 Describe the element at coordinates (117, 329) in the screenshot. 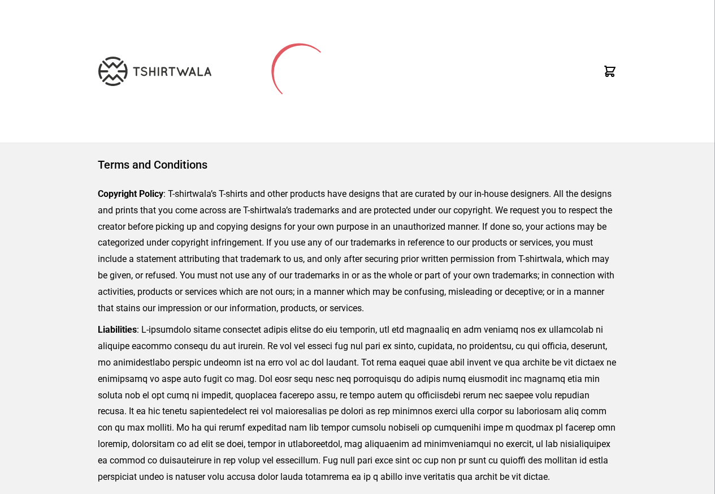

I see `strong: Liabilities` at that location.